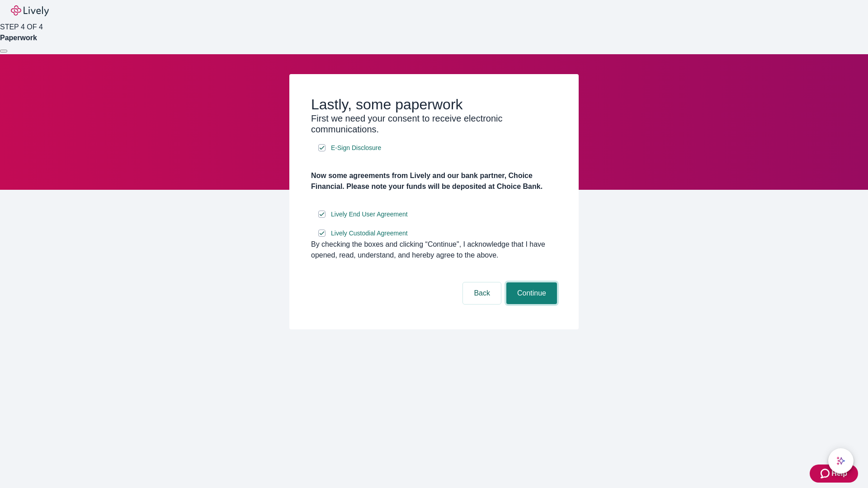 This screenshot has height=488, width=868. Describe the element at coordinates (434, 181) in the screenshot. I see `h4: Now some agreements from Lively and our bank partner, Choice Financial. Please note your funds wi...` at that location.